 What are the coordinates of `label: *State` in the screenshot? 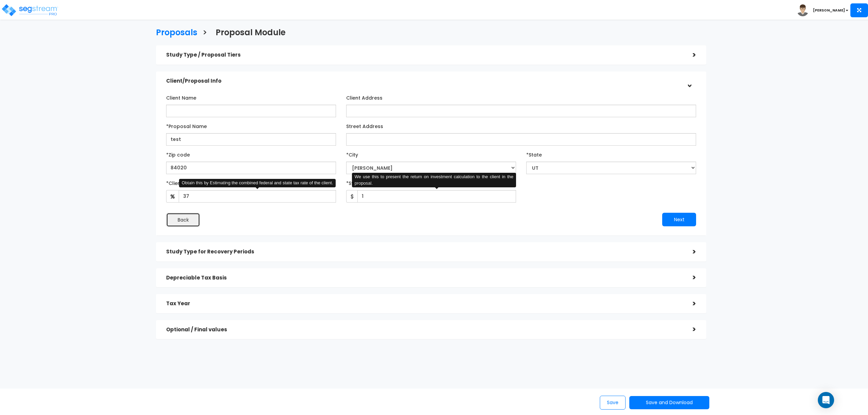 It's located at (534, 153).